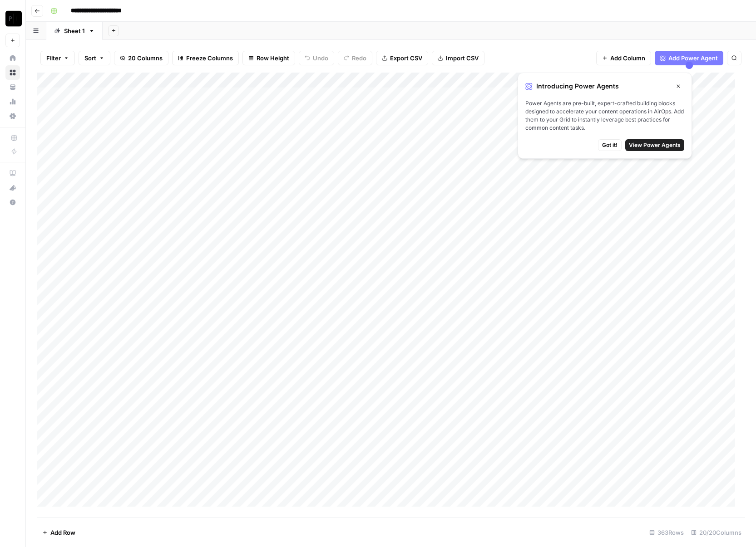  What do you see at coordinates (406, 58) in the screenshot?
I see `span: Export CSV` at bounding box center [406, 58].